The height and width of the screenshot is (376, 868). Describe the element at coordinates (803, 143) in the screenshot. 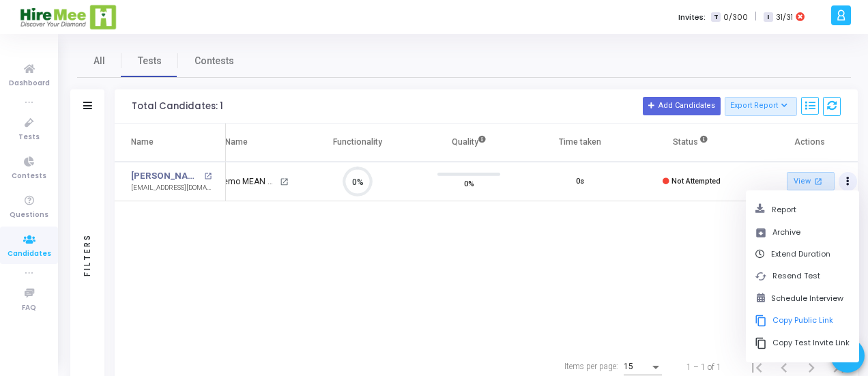

I see `th: Actions` at that location.